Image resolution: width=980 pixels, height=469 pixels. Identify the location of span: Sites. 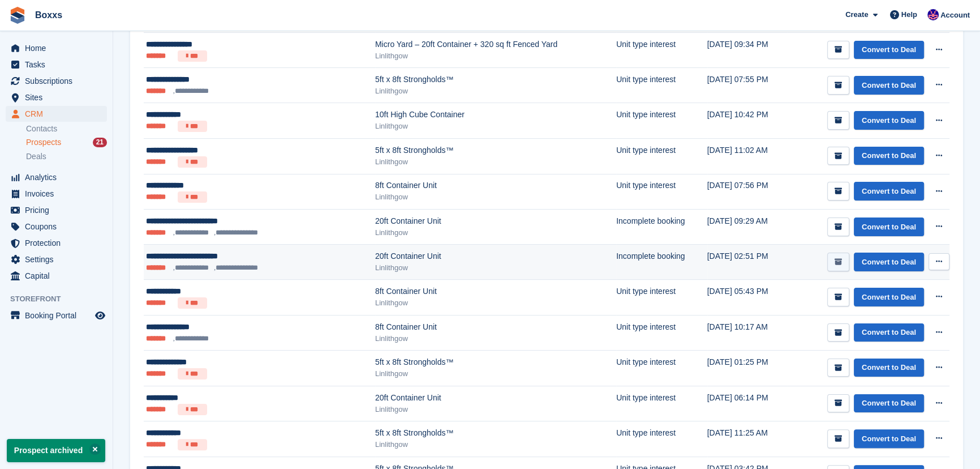
(59, 98).